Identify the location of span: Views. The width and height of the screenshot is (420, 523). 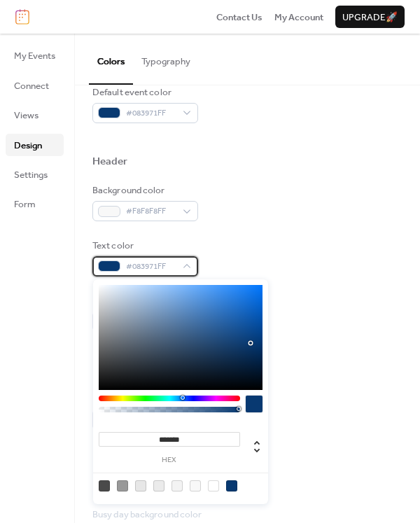
(26, 115).